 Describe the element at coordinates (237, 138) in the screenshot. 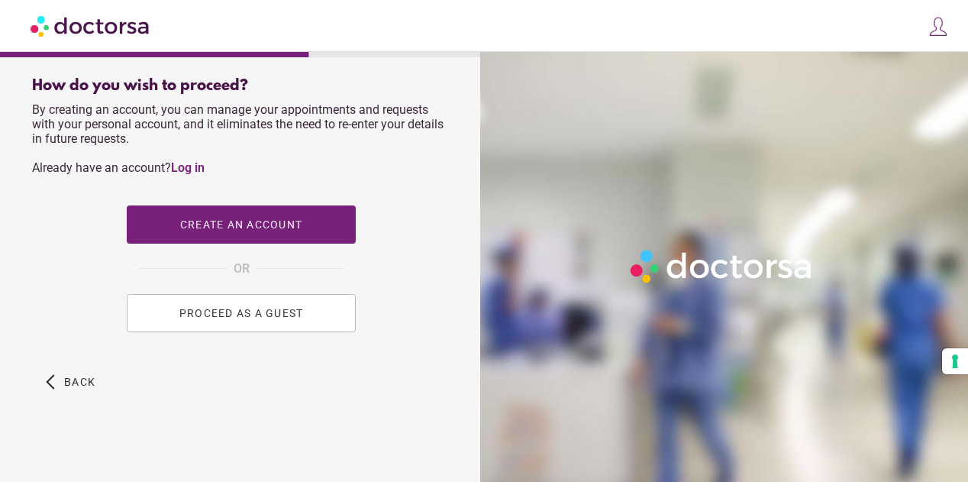

I see `span: By creating an account, you can manage your appointments and requests with your personal account,...` at that location.